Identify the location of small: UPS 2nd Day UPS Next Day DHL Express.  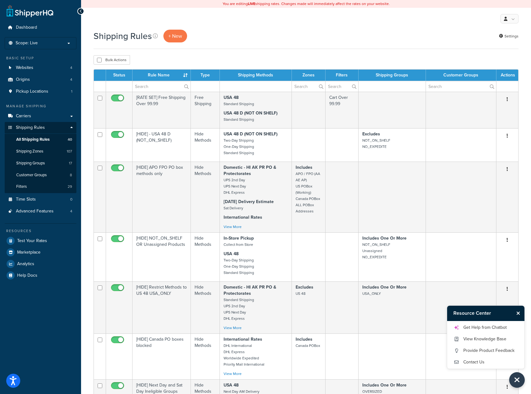
(235, 186).